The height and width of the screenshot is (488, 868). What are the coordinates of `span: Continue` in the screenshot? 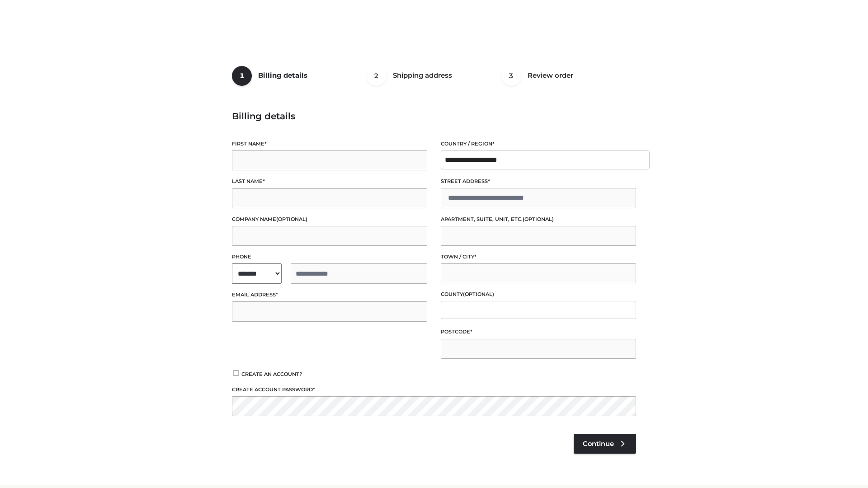 It's located at (598, 444).